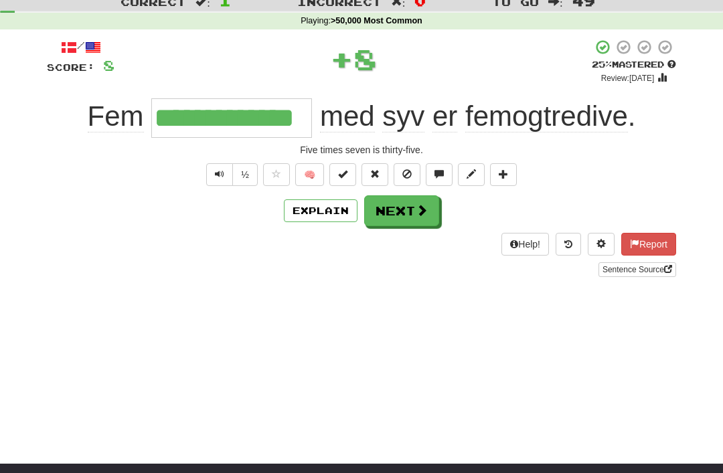 Image resolution: width=723 pixels, height=473 pixels. What do you see at coordinates (245, 175) in the screenshot?
I see `button: ½` at bounding box center [245, 175].